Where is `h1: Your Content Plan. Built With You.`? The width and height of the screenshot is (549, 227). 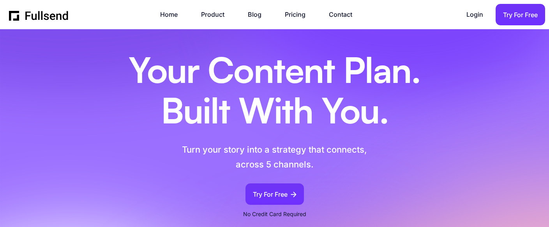
h1: Your Content Plan. Built With You. is located at coordinates (275, 93).